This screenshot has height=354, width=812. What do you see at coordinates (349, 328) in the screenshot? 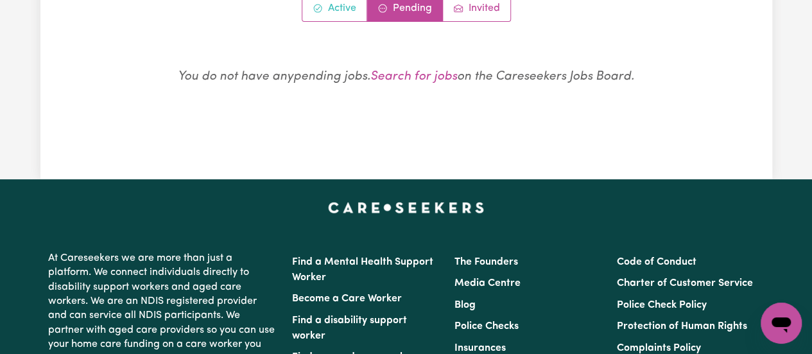
I see `a: Find a disability support worker` at bounding box center [349, 328].